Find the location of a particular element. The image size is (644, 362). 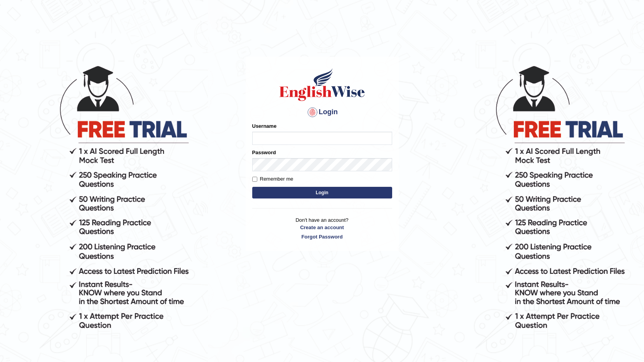

button: Login is located at coordinates (322, 193).